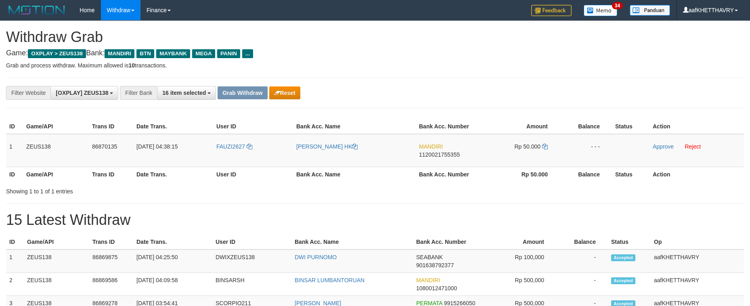 This screenshot has width=750, height=306. Describe the element at coordinates (145, 54) in the screenshot. I see `span: BTN` at that location.